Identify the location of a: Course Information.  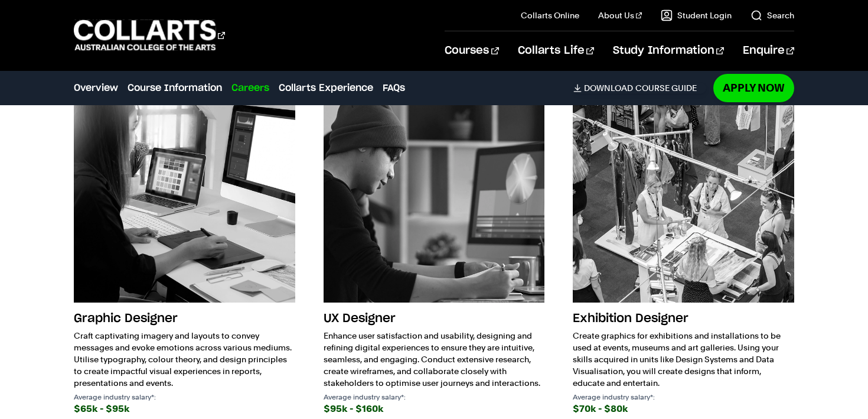
(175, 88).